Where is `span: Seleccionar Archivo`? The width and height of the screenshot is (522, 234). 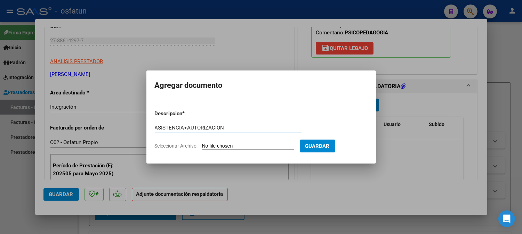 span: Seleccionar Archivo is located at coordinates (176, 146).